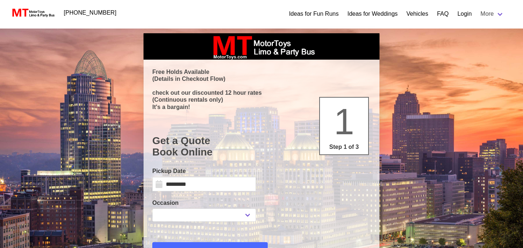  I want to click on p: Free Holds Available, so click(262, 72).